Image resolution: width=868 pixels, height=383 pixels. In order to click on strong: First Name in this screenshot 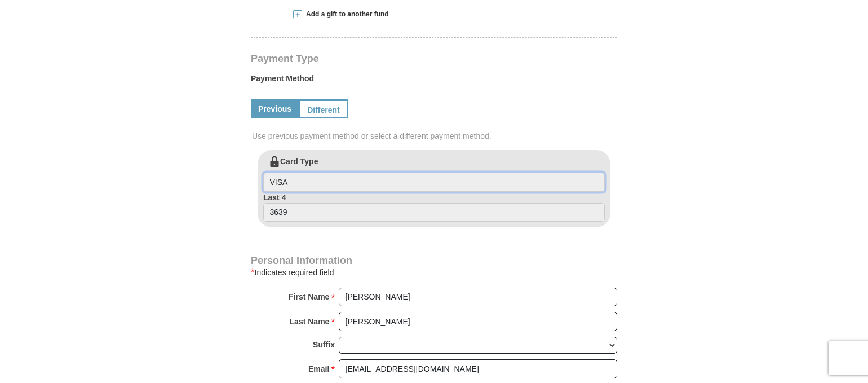, I will do `click(309, 297)`.